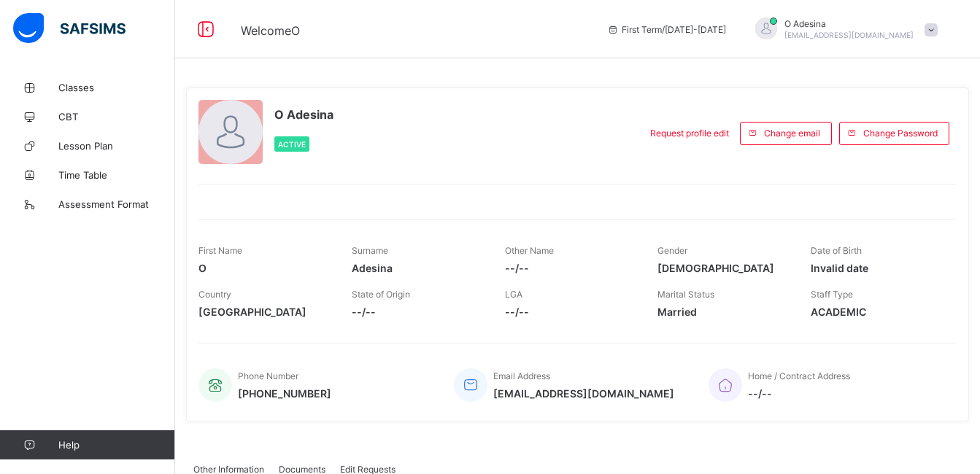  What do you see at coordinates (117, 175) in the screenshot?
I see `span: Time Table` at bounding box center [117, 175].